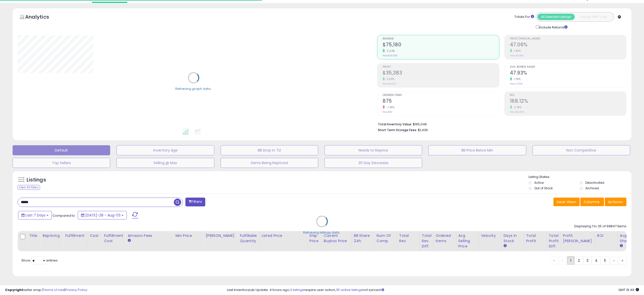  What do you see at coordinates (165, 163) in the screenshot?
I see `button: Selling @ Max` at bounding box center [165, 163].